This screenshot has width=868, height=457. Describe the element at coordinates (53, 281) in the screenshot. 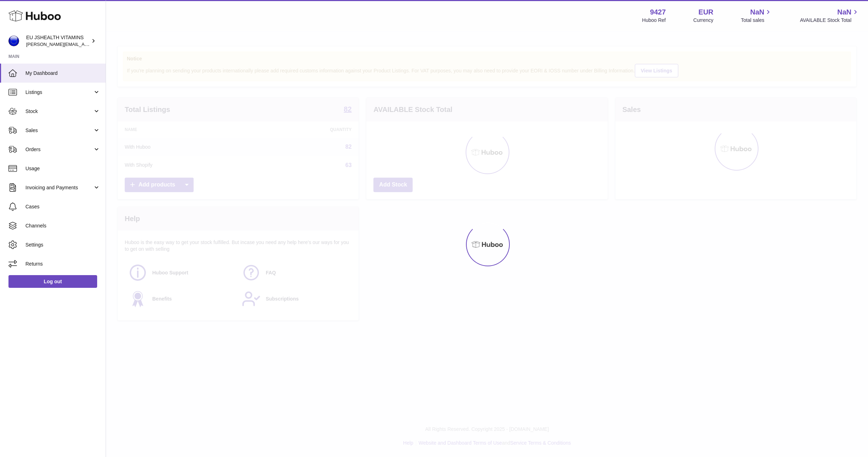

I see `a: Log out` at that location.